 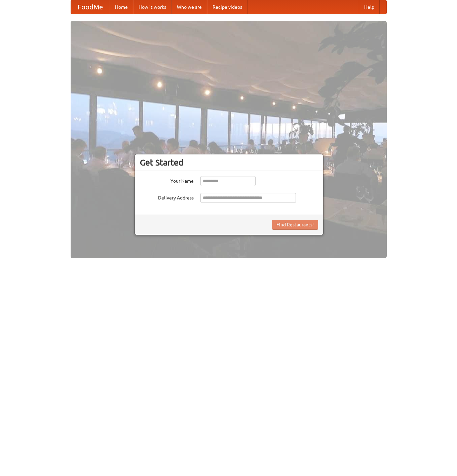 I want to click on h3: Get Started, so click(x=229, y=162).